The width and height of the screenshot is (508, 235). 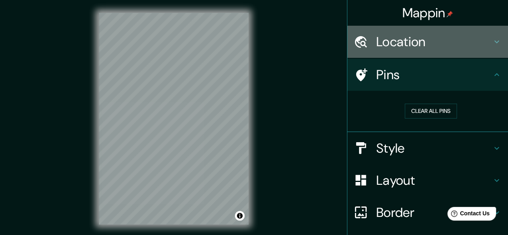 What do you see at coordinates (428, 212) in the screenshot?
I see `div: Border` at bounding box center [428, 212].